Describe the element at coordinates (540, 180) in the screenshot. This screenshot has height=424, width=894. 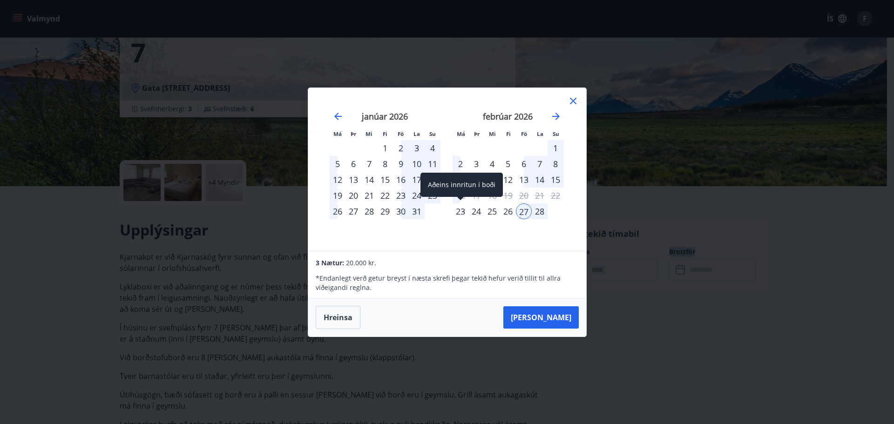
I see `div: 14` at that location.